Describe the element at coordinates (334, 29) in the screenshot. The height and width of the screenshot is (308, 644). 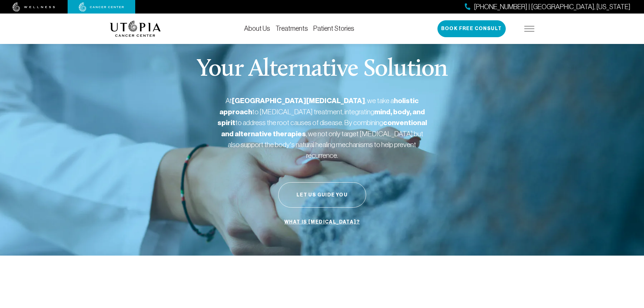
I see `a: Patient Stories` at that location.